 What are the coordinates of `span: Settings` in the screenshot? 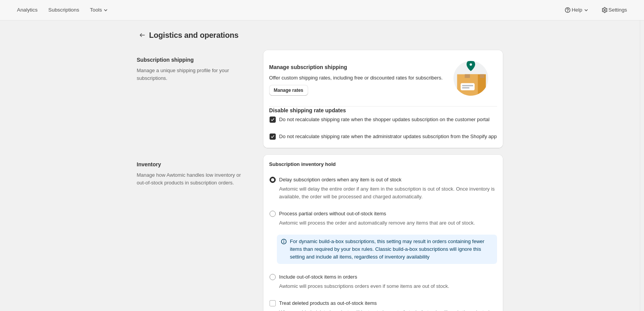 It's located at (618, 10).